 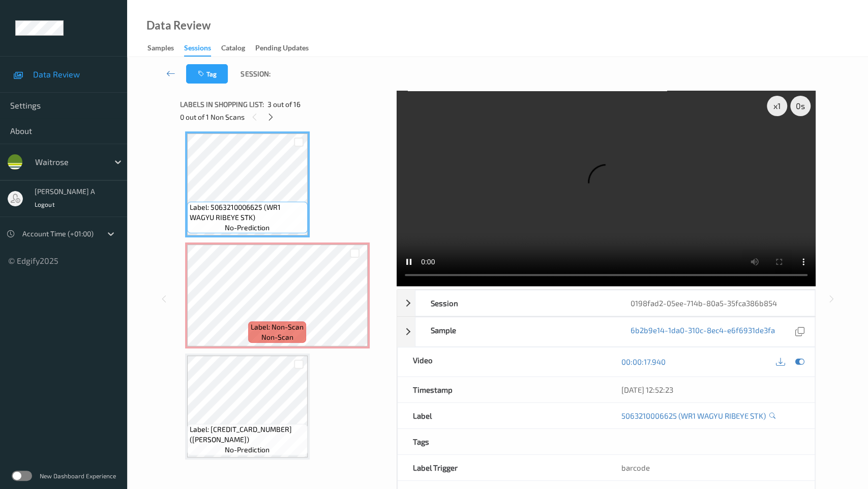 I want to click on button: Tag, so click(x=207, y=73).